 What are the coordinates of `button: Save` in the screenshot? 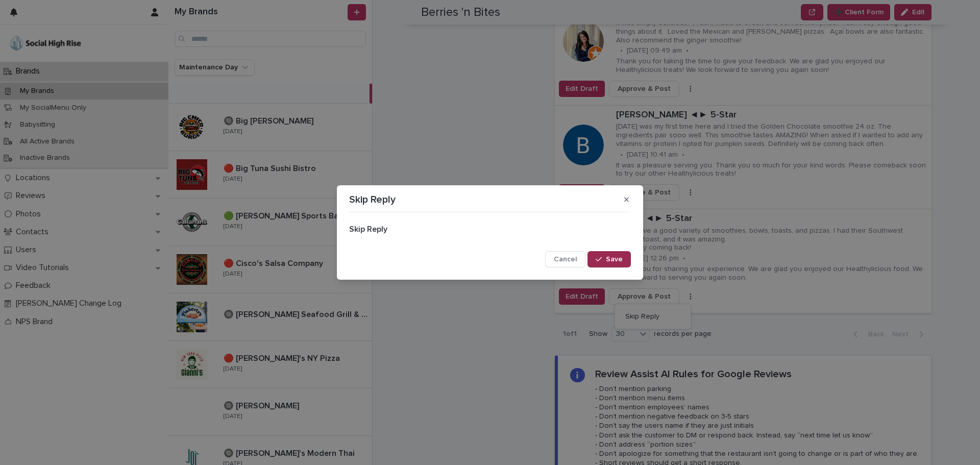 It's located at (609, 259).